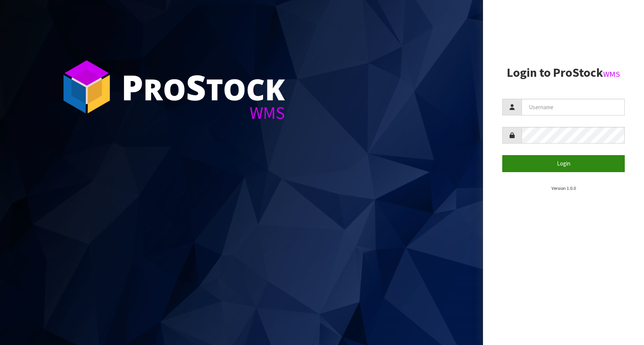 This screenshot has height=345, width=644. Describe the element at coordinates (132, 86) in the screenshot. I see `span: P` at that location.